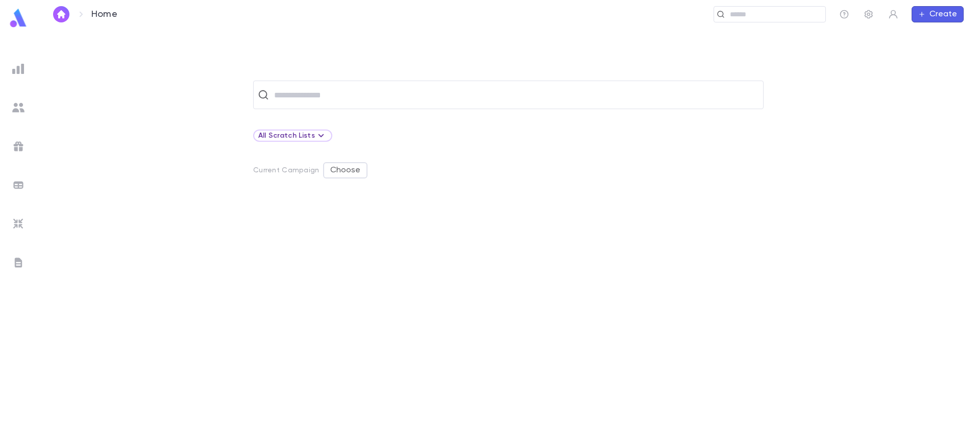 Image resolution: width=980 pixels, height=438 pixels. I want to click on img: batches_grey.339ca447c9d9533ef1741baa751efc33.svg, so click(18, 185).